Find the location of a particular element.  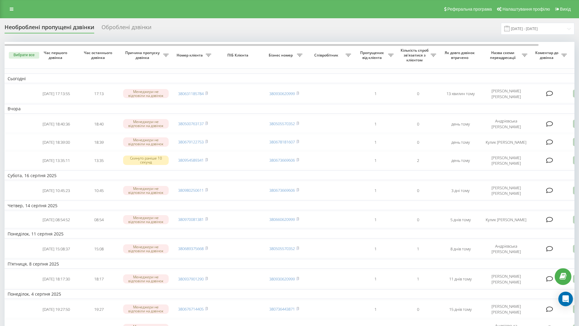

font: 380678181607 is located at coordinates (282, 142).